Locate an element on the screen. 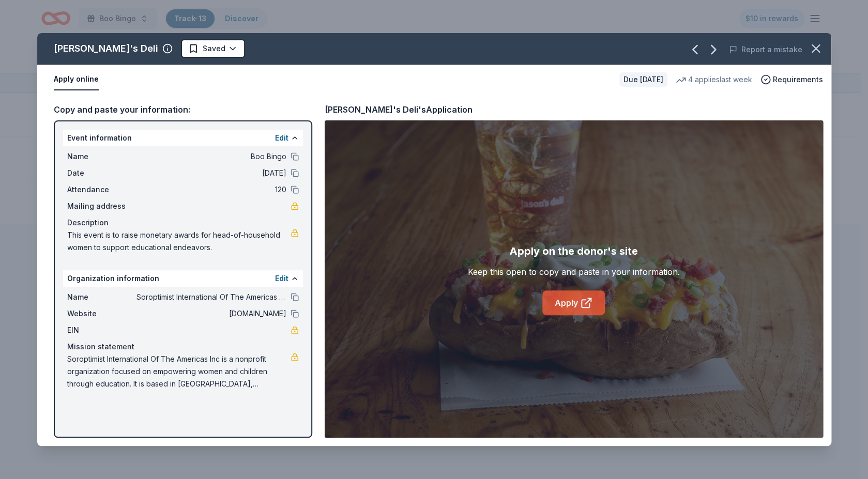 Image resolution: width=868 pixels, height=479 pixels. button: Report a mistake is located at coordinates (766, 49).